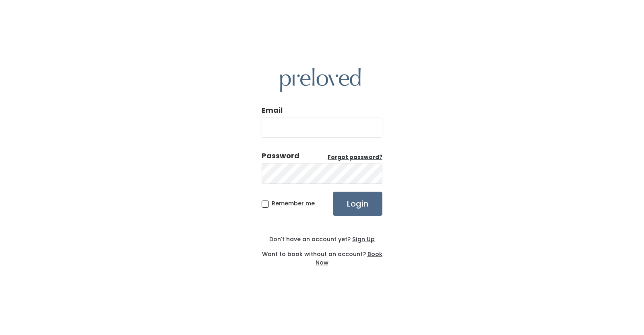  What do you see at coordinates (357, 204) in the screenshot?
I see `input: Login` at bounding box center [357, 204].